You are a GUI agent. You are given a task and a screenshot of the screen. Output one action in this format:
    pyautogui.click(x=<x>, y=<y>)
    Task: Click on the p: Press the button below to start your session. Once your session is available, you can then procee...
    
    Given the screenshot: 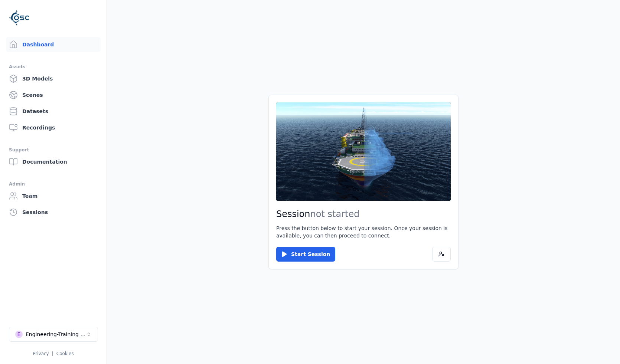 What is the action you would take?
    pyautogui.click(x=363, y=232)
    